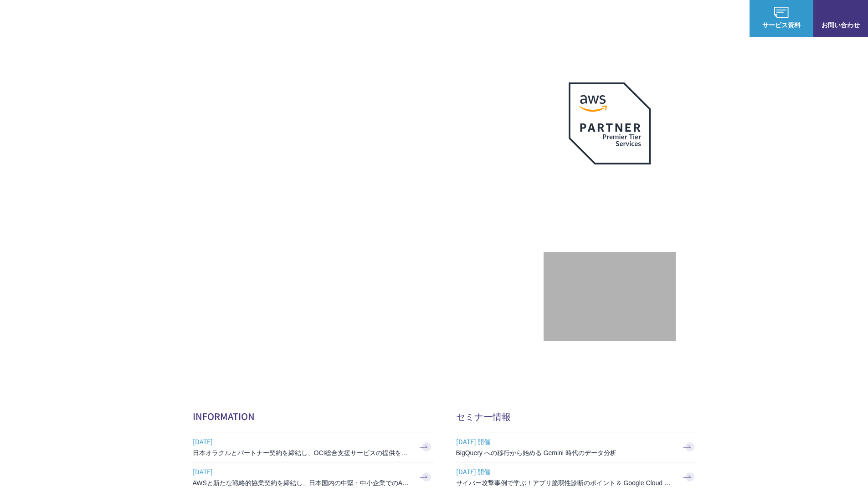 The height and width of the screenshot is (492, 868). Describe the element at coordinates (302, 453) in the screenshot. I see `h3: 日本オラクルとパートナー契約を締結し、OCI総合支援サービスの提供を開始` at that location.